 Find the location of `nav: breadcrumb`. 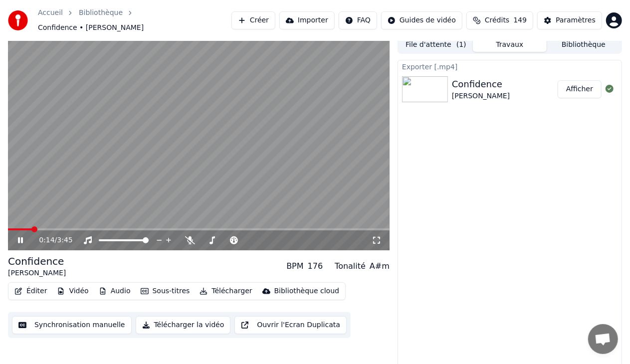

nav: breadcrumb is located at coordinates (135, 20).